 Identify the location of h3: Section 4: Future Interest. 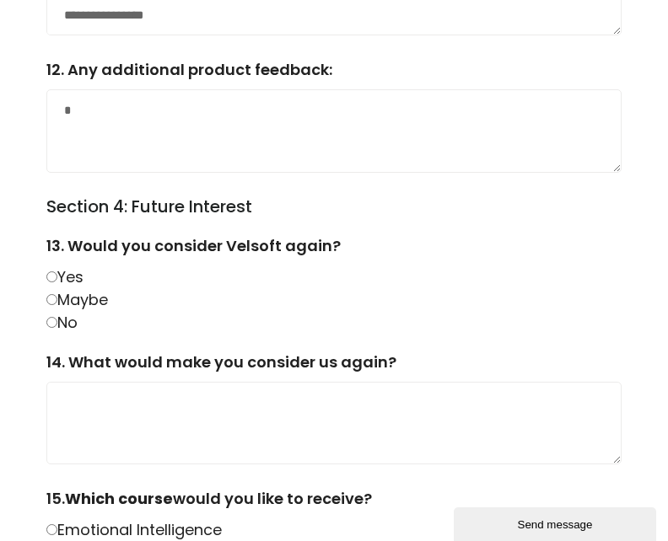
(334, 207).